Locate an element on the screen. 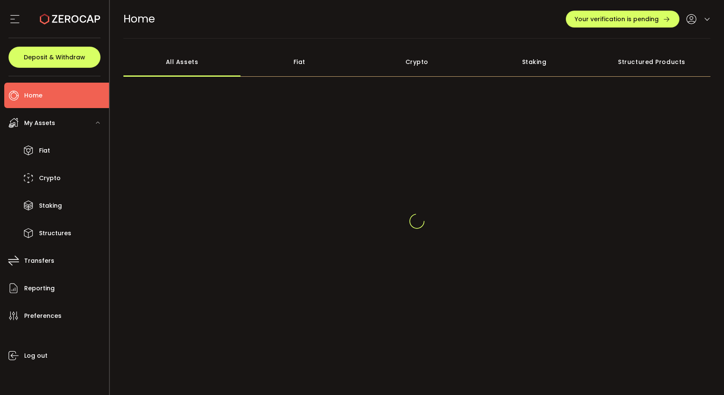 This screenshot has width=724, height=395. button: Deposit & Withdraw is located at coordinates (54, 57).